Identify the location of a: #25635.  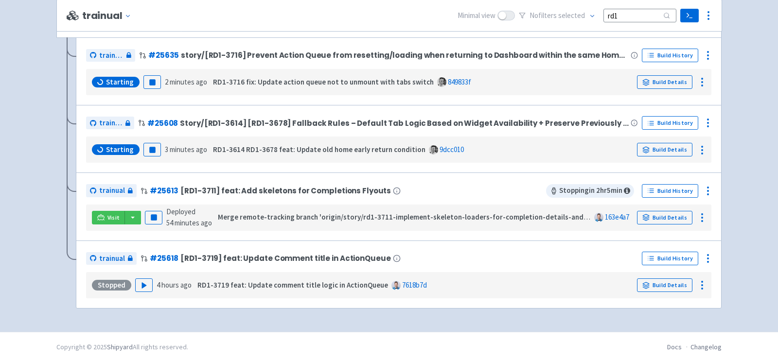
(163, 55).